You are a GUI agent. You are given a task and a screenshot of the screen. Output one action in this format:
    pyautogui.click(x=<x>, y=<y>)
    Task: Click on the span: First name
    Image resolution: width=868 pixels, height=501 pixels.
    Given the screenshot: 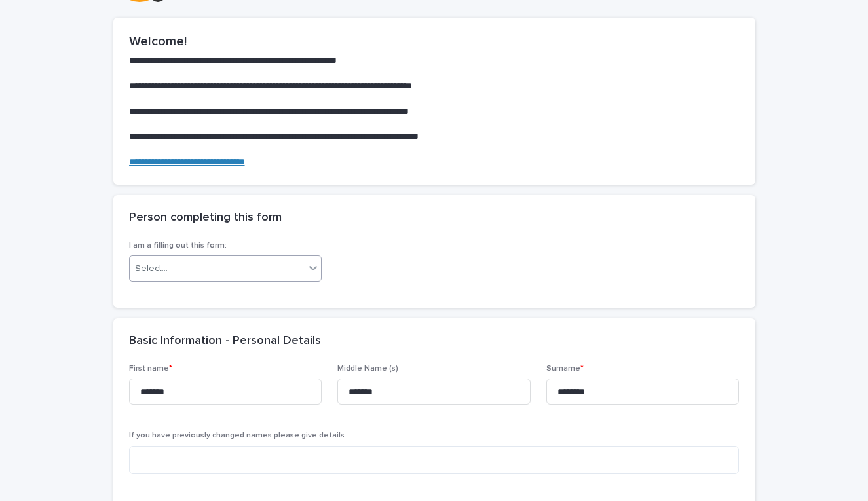 What is the action you would take?
    pyautogui.click(x=151, y=369)
    